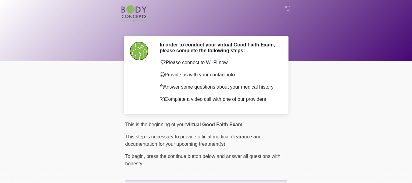 The height and width of the screenshot is (183, 412). Describe the element at coordinates (219, 48) in the screenshot. I see `h2: In order to conduct your virtual Good Faith Exam, please complete the following steps:` at that location.